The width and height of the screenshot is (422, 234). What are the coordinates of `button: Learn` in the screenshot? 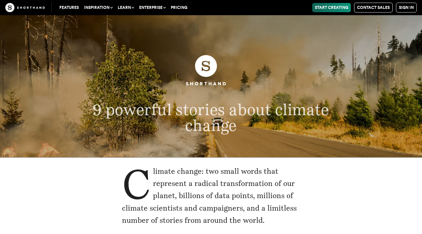 It's located at (126, 8).